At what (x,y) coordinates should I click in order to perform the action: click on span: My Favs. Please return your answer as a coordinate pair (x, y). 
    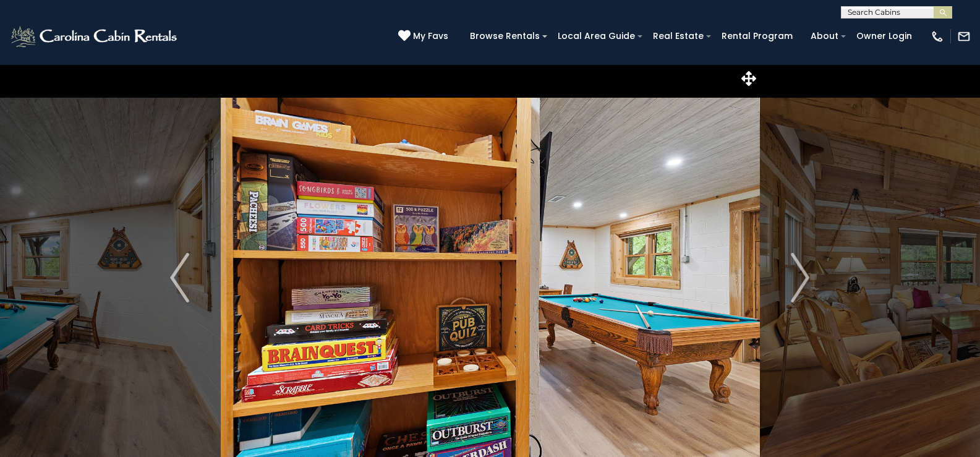
    Looking at the image, I should click on (430, 36).